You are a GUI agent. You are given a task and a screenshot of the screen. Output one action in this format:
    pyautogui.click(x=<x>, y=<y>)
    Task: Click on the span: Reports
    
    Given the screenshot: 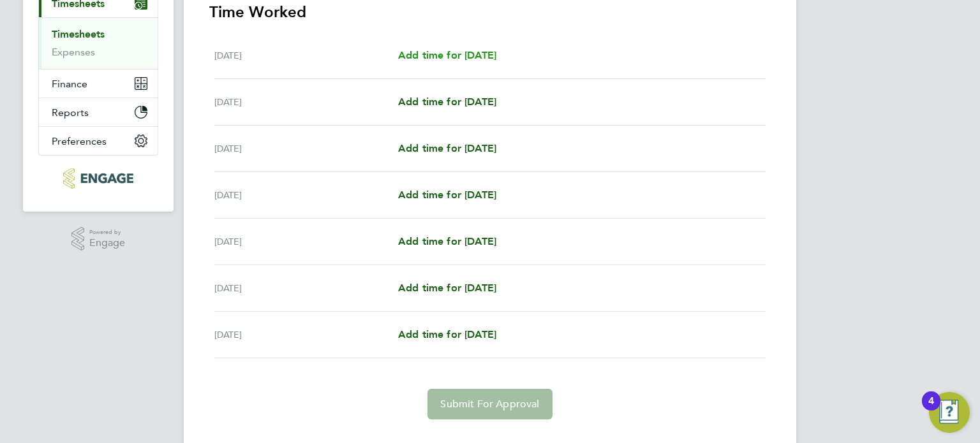 What is the action you would take?
    pyautogui.click(x=70, y=113)
    